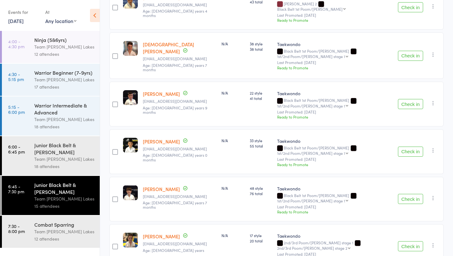 The height and width of the screenshot is (256, 453). Describe the element at coordinates (64, 109) in the screenshot. I see `div: Warrior Intermediate & Advanced` at that location.